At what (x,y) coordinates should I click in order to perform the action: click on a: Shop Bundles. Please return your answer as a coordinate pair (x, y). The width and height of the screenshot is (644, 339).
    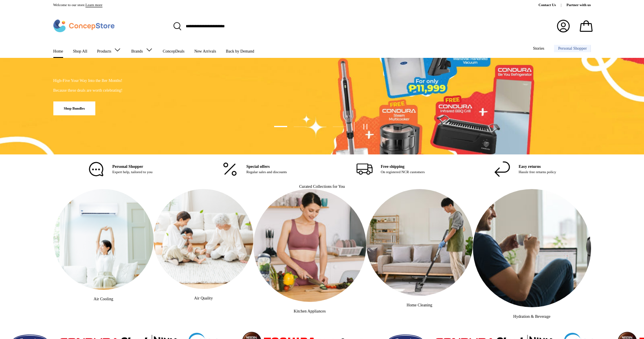
    Looking at the image, I should click on (75, 109).